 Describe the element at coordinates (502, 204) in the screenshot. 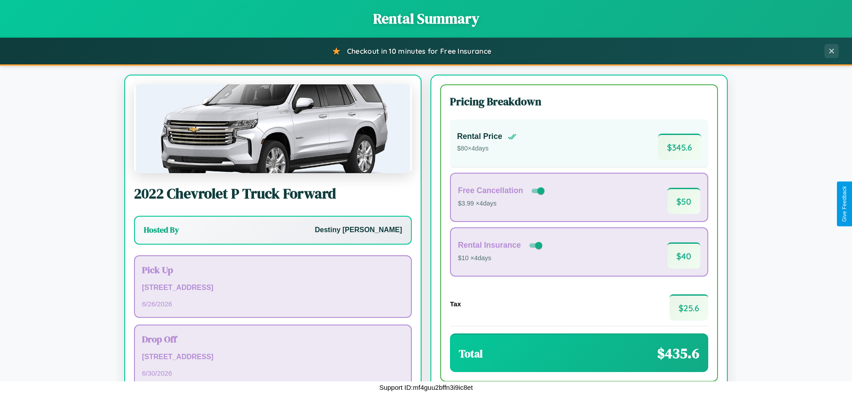

I see `p: $3.99 × 4 days` at that location.